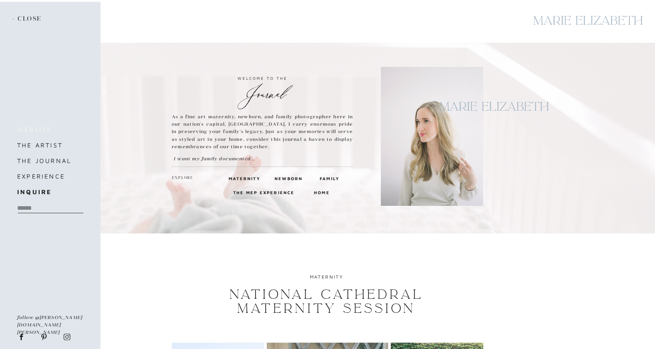 The image size is (655, 349). I want to click on a: The MEP Experience, so click(265, 192).